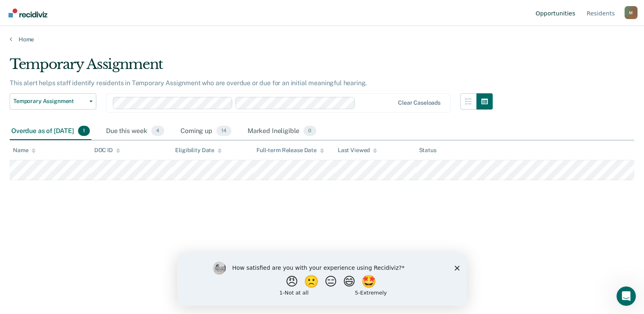  What do you see at coordinates (49, 101) in the screenshot?
I see `span: Temporary Assignment` at bounding box center [49, 101].